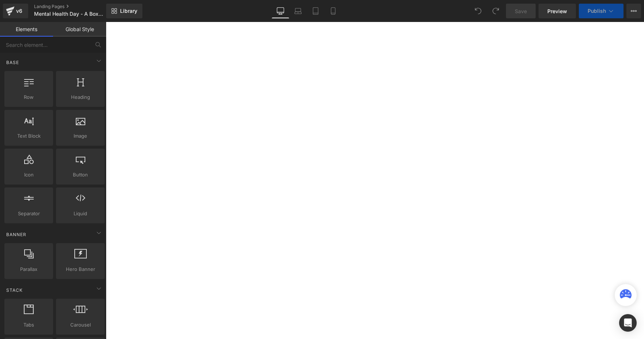 This screenshot has height=339, width=644. What do you see at coordinates (16, 234) in the screenshot?
I see `span: Banner` at bounding box center [16, 234].